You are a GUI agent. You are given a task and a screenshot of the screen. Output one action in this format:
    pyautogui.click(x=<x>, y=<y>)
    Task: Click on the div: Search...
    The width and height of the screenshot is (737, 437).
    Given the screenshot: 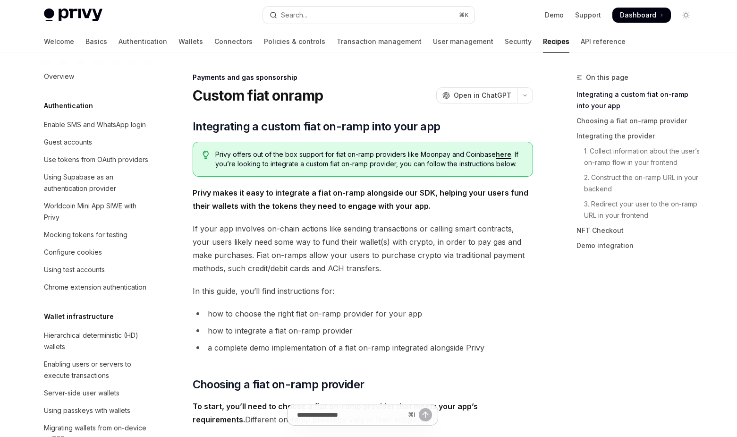 What is the action you would take?
    pyautogui.click(x=294, y=15)
    